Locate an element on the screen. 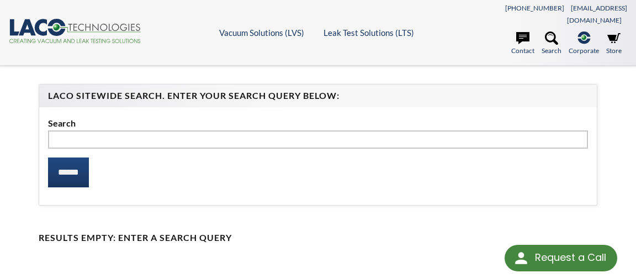 The image size is (636, 278). img: round button is located at coordinates (521, 258).